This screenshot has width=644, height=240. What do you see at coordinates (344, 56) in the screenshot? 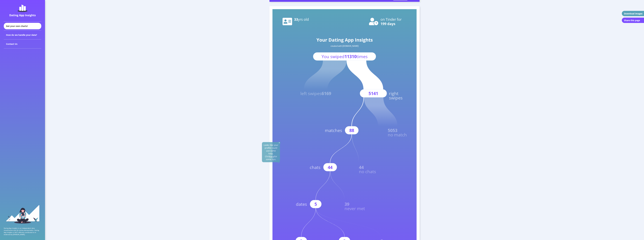
I see `text: You swiped` at bounding box center [344, 56].